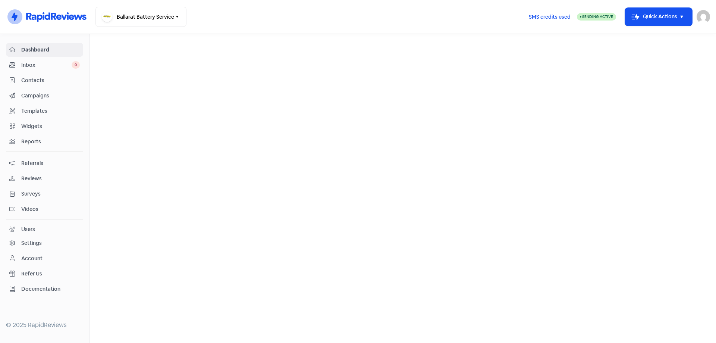 This screenshot has height=343, width=716. What do you see at coordinates (50, 273) in the screenshot?
I see `span: Refer Us` at bounding box center [50, 273].